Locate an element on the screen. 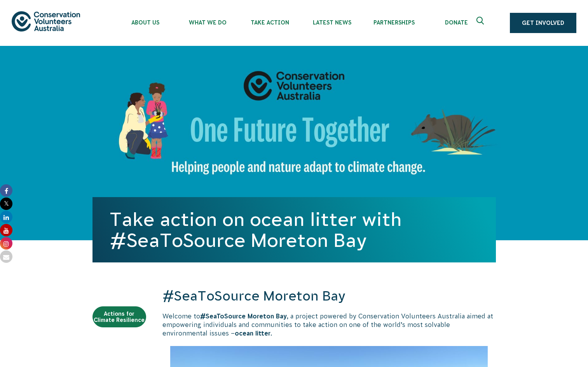  strong: ocean litter is located at coordinates (252, 333).